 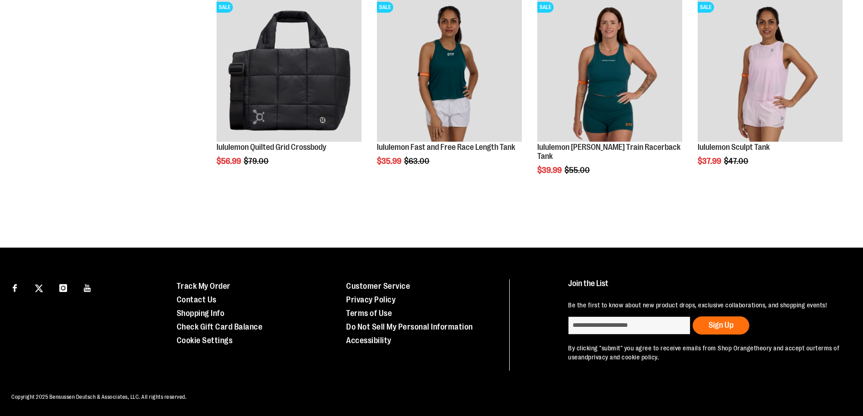 What do you see at coordinates (720, 326) in the screenshot?
I see `button: Sign Up` at bounding box center [720, 326].